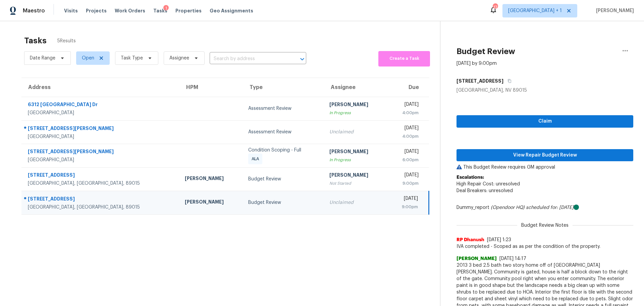  Describe the element at coordinates (488, 184) in the screenshot. I see `span: High Repair Cost: unresolved` at that location.